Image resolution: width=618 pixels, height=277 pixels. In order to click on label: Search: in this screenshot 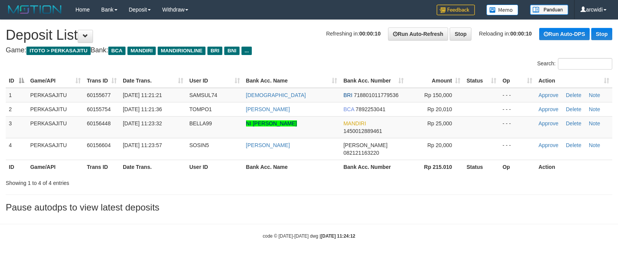, I will do `click(575, 64)`.